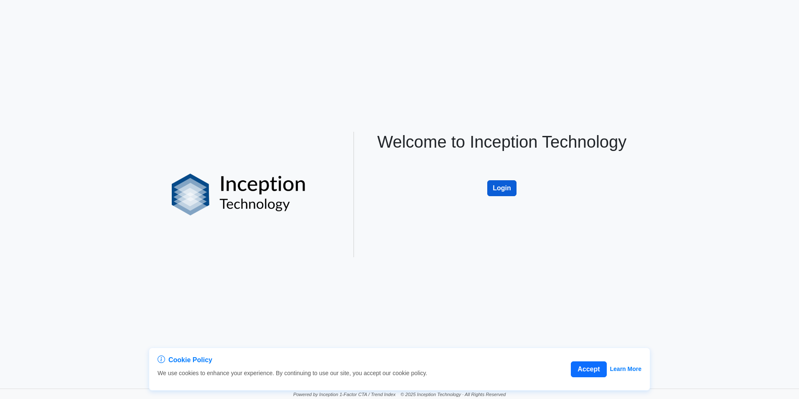  What do you see at coordinates (239, 194) in the screenshot?
I see `img: logo%20black.png` at bounding box center [239, 194].